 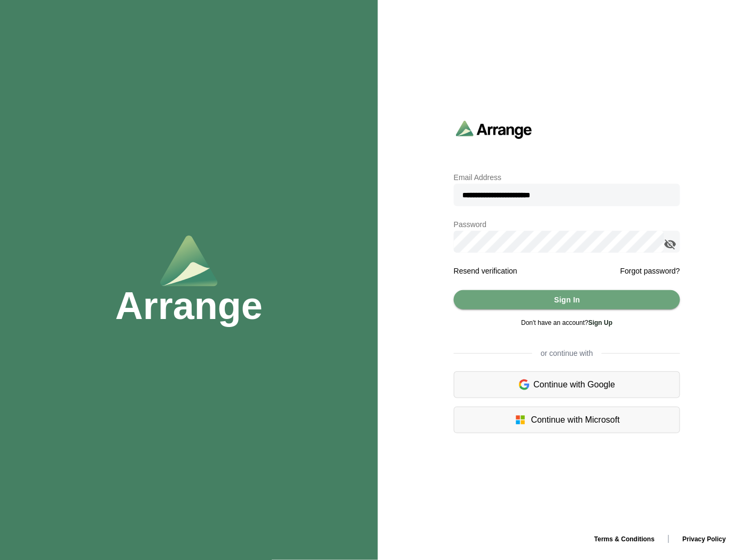 What do you see at coordinates (567, 224) in the screenshot?
I see `p: Password` at bounding box center [567, 224].